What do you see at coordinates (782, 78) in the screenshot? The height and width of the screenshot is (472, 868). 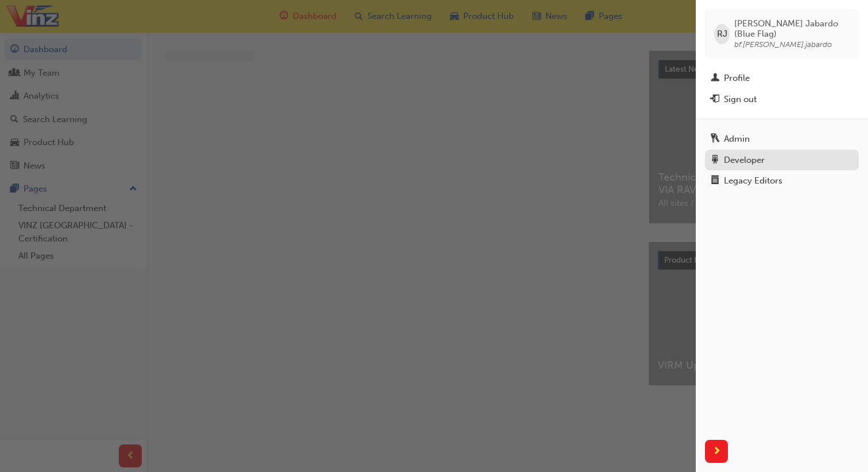 I see `a: Profile` at bounding box center [782, 78].